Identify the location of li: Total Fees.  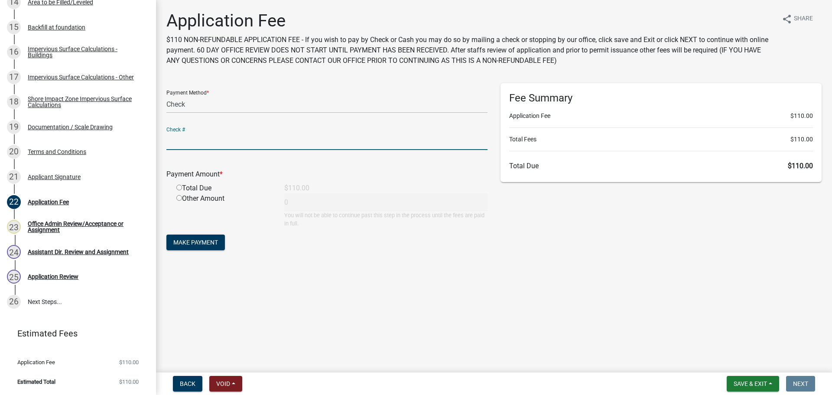
(661, 139).